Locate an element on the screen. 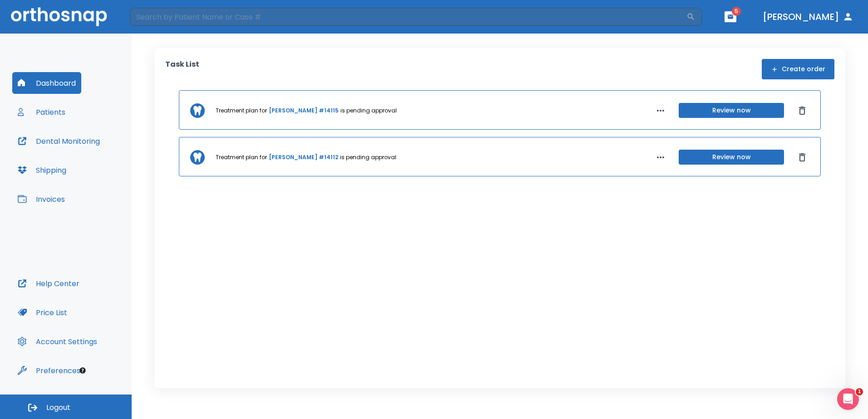 The width and height of the screenshot is (868, 419). div: Tooltip anchor is located at coordinates (83, 371).